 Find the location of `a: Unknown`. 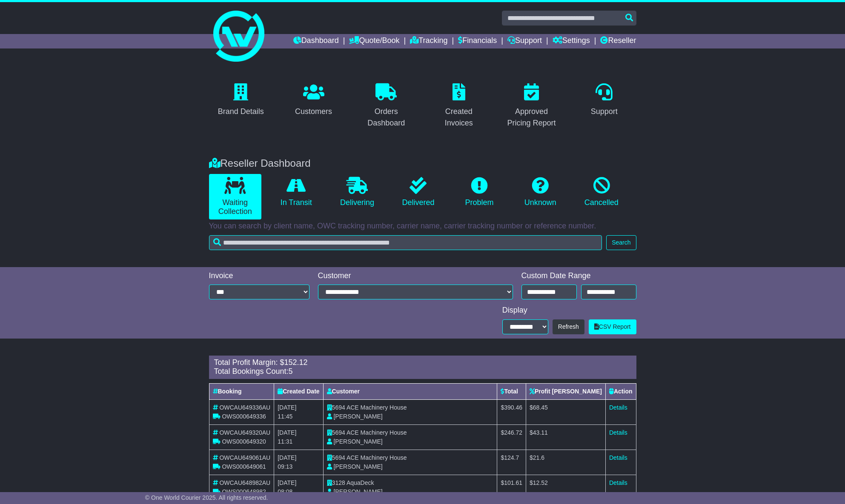

a: Unknown is located at coordinates (540, 192).